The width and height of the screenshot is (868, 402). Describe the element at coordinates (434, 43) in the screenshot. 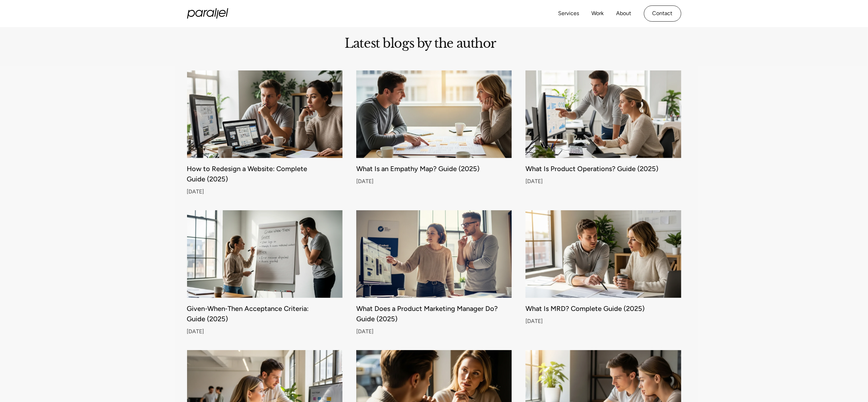

I see `h2: Latest blogs by the author` at that location.